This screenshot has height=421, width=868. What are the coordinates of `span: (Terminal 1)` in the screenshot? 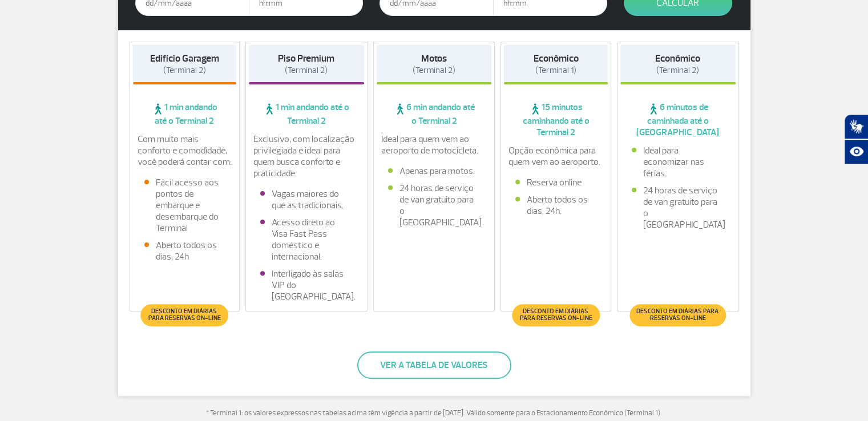 It's located at (556, 70).